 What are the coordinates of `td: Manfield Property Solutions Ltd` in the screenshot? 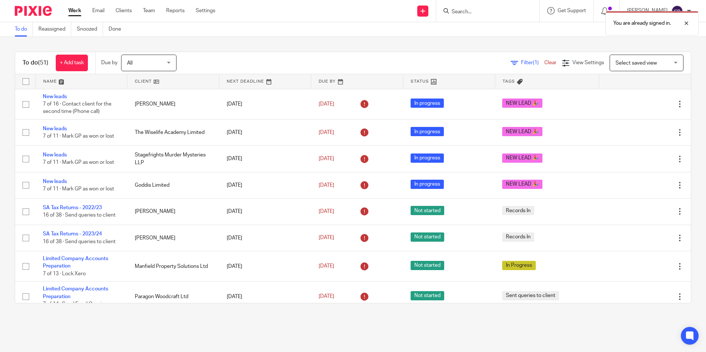 It's located at (173, 267).